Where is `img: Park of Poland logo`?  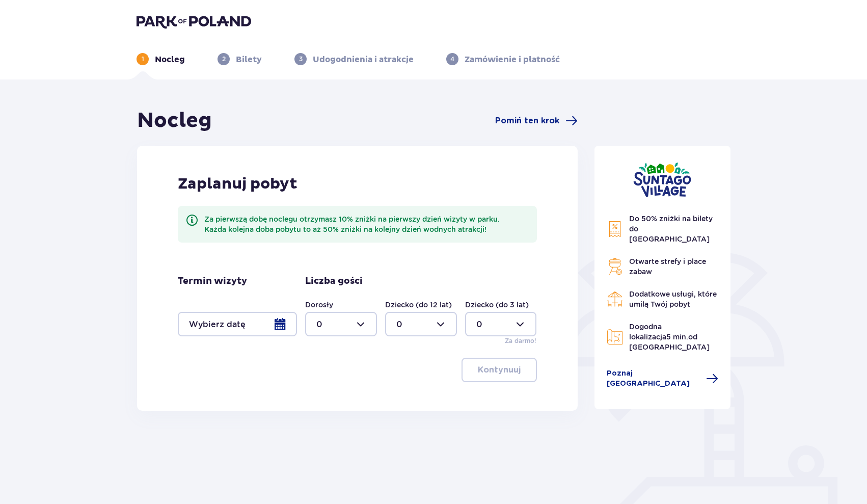
img: Park of Poland logo is located at coordinates (194, 22).